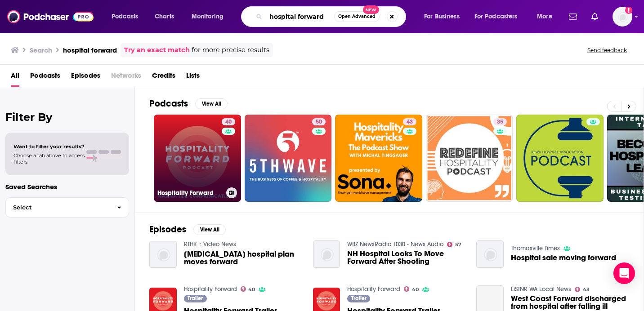 The image size is (644, 311). What do you see at coordinates (319, 122) in the screenshot?
I see `span: 50` at bounding box center [319, 122].